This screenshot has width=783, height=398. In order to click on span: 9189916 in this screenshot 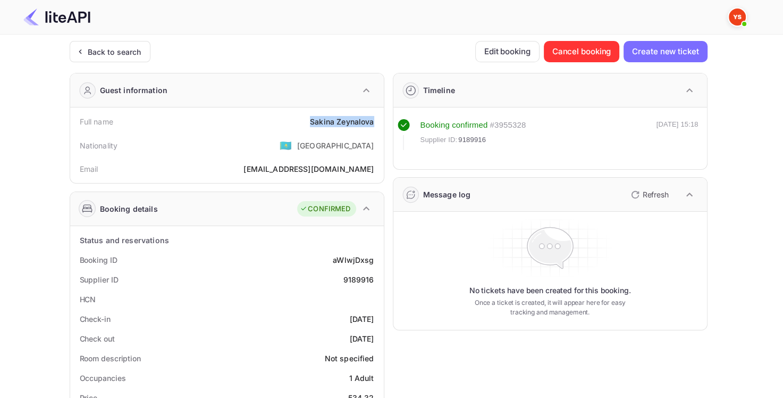, I will do `click(472, 140)`.